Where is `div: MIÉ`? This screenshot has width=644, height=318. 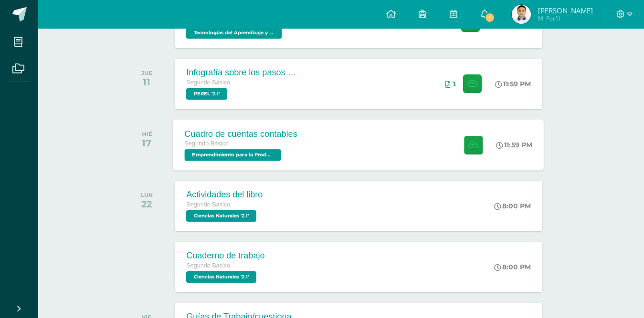 div: MIÉ is located at coordinates (147, 134).